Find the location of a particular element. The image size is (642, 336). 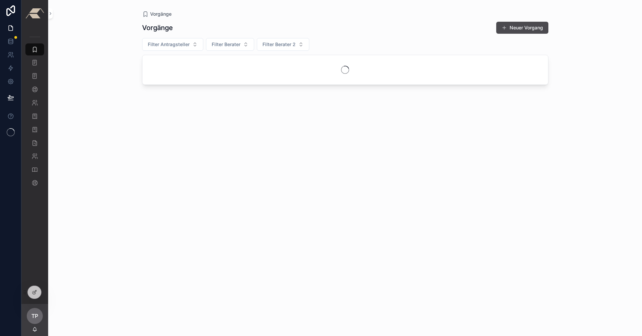

div: scrollable content is located at coordinates (35, 112).